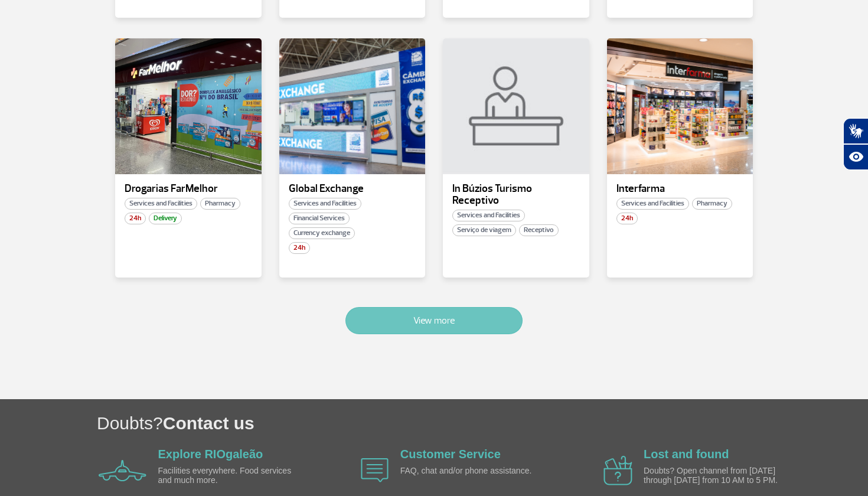 The width and height of the screenshot is (868, 496). I want to click on p: Facilities everywhere. Food services and much more., so click(227, 476).